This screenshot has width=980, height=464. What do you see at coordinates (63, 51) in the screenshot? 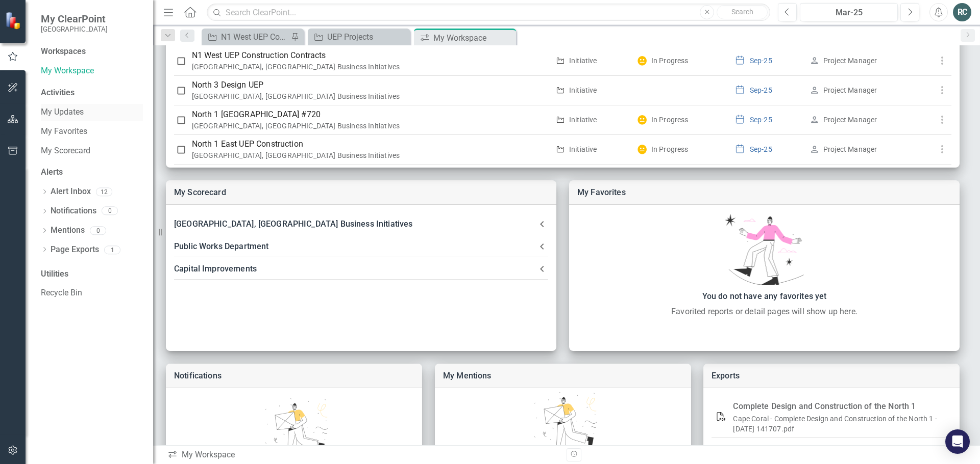
I see `div: Workspaces` at bounding box center [63, 51].